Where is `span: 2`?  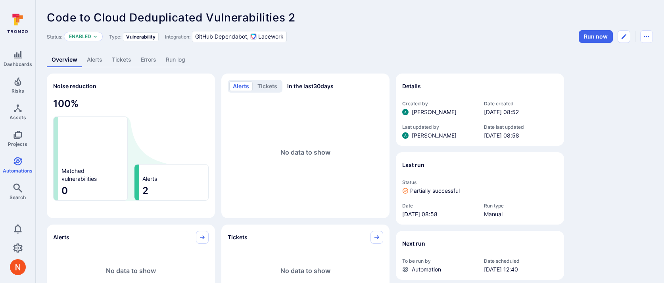
span: 2 is located at coordinates (174, 190).